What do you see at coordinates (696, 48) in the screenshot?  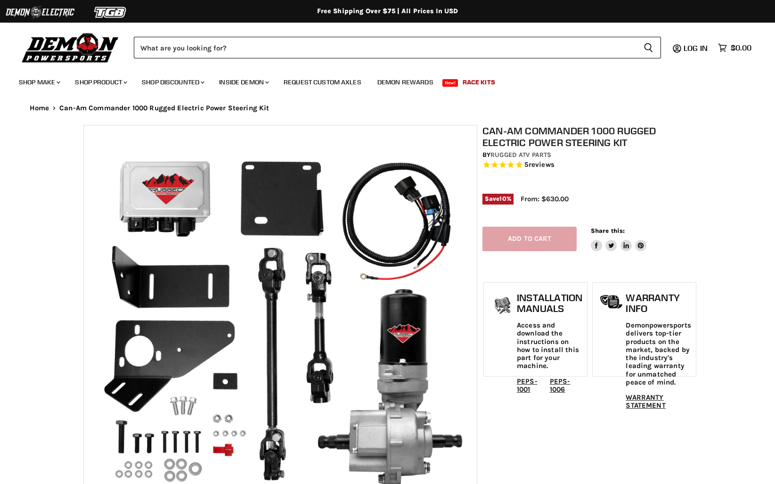 I see `a: Log in` at bounding box center [696, 48].